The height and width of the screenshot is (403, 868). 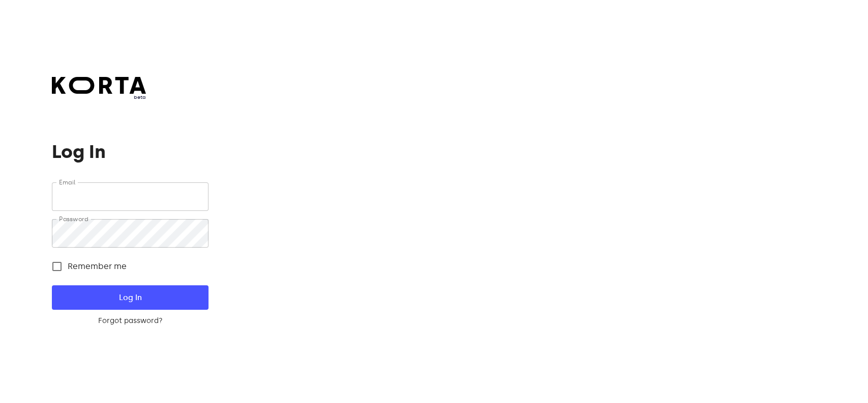 What do you see at coordinates (98, 85) in the screenshot?
I see `img: Korta` at bounding box center [98, 85].